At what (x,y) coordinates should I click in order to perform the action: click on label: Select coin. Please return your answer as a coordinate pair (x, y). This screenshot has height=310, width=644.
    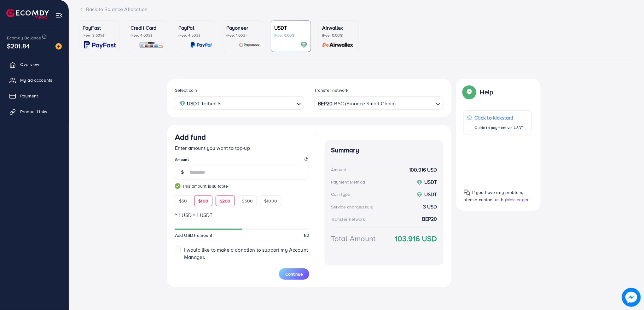
    Looking at the image, I should click on (186, 90).